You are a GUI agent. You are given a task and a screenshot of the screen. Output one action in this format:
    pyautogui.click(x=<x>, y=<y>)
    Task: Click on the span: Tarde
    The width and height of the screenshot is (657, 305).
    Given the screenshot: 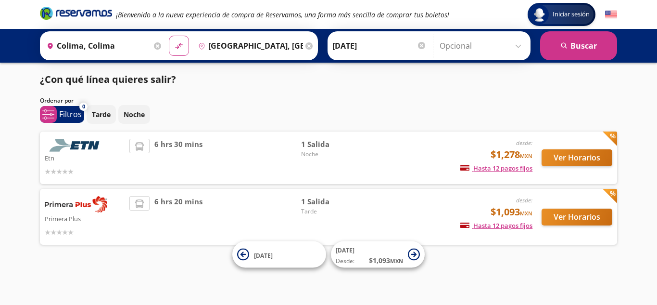 What is the action you would take?
    pyautogui.click(x=335, y=211)
    